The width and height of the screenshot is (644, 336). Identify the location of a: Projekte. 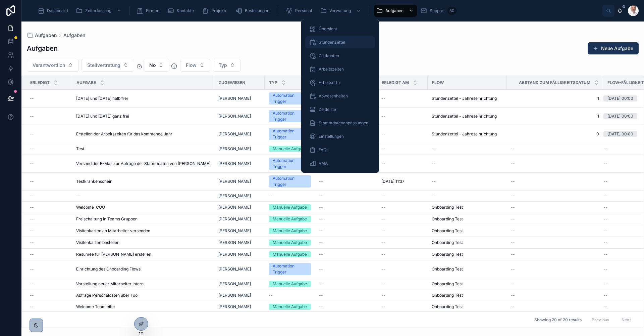
(216, 11).